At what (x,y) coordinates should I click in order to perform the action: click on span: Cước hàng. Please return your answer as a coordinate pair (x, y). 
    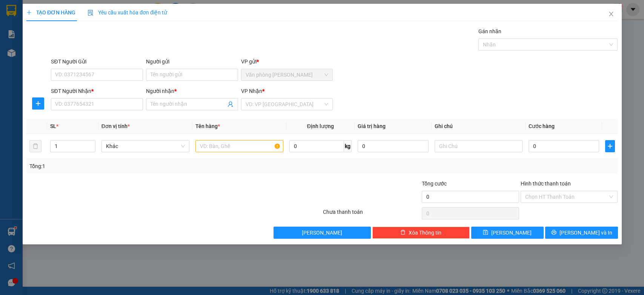
    Looking at the image, I should click on (541, 126).